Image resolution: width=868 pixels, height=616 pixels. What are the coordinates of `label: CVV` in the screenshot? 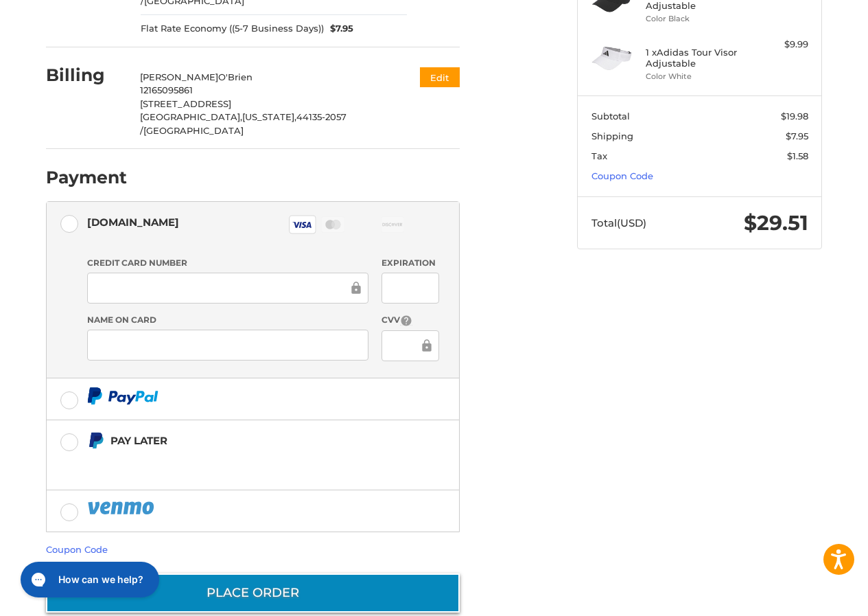 It's located at (410, 320).